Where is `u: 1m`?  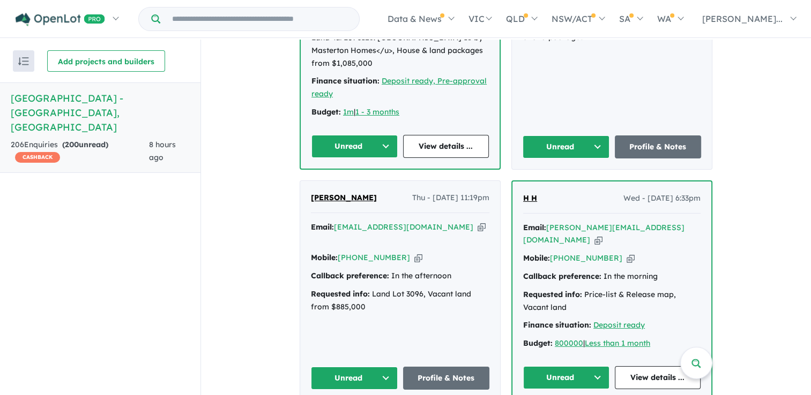 u: 1m is located at coordinates (348, 112).